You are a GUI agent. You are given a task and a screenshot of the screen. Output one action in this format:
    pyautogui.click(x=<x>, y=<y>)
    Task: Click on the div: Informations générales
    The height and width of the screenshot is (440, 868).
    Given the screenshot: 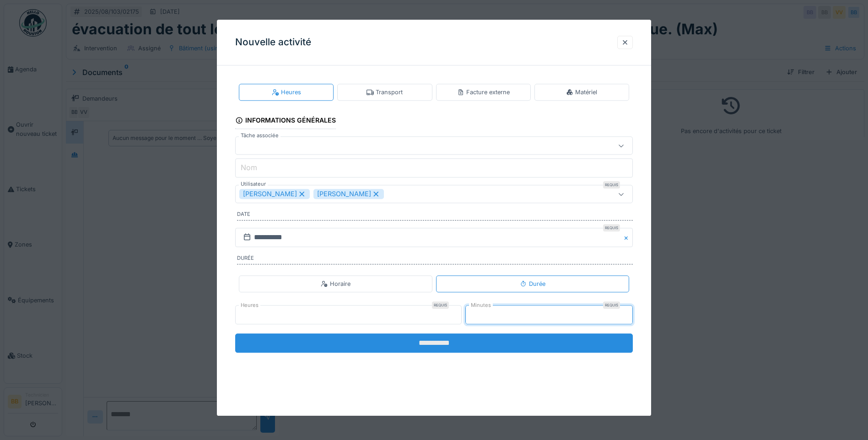 What is the action you would take?
    pyautogui.click(x=286, y=121)
    